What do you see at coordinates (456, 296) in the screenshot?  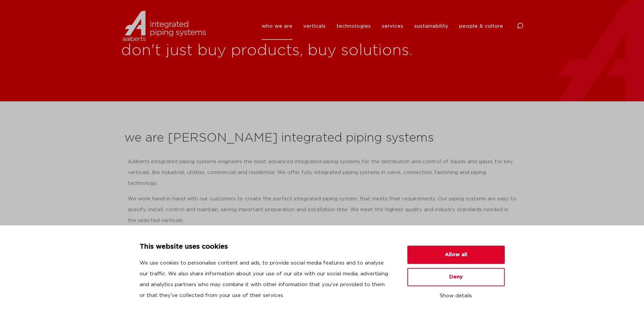 I see `button: Show details` at bounding box center [456, 296].